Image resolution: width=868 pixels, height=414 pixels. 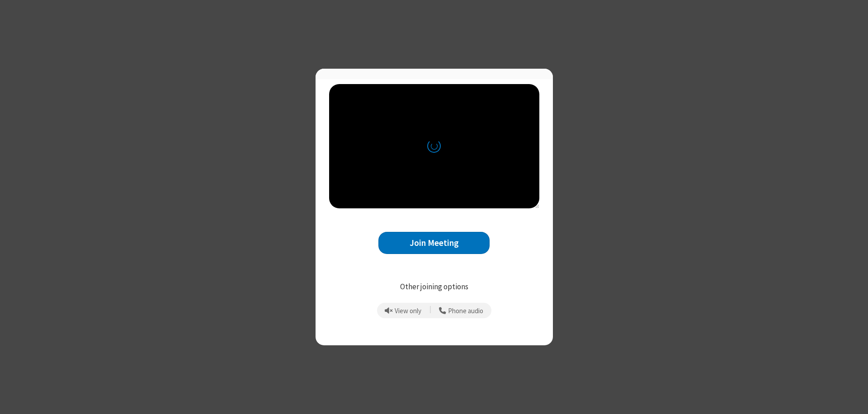 What do you see at coordinates (461, 311) in the screenshot?
I see `button: Use your phone for mic and speaker while you view the meeting on this device.` at bounding box center [461, 311].